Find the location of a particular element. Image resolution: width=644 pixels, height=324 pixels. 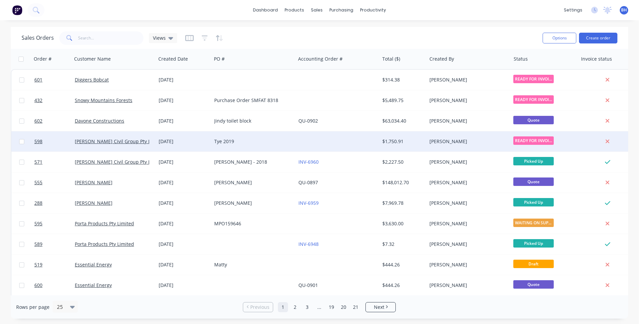

div: Purchase Order SMFAT 8318 is located at coordinates (251, 100).